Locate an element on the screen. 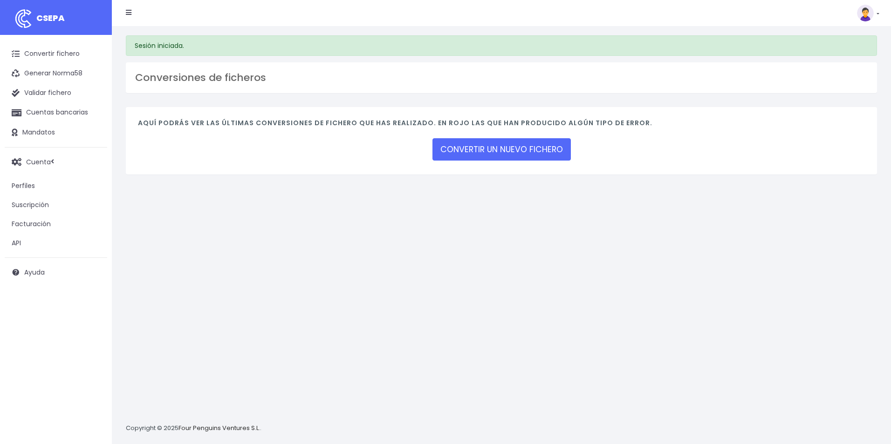 This screenshot has width=891, height=444. span: CSEPA is located at coordinates (50, 18).